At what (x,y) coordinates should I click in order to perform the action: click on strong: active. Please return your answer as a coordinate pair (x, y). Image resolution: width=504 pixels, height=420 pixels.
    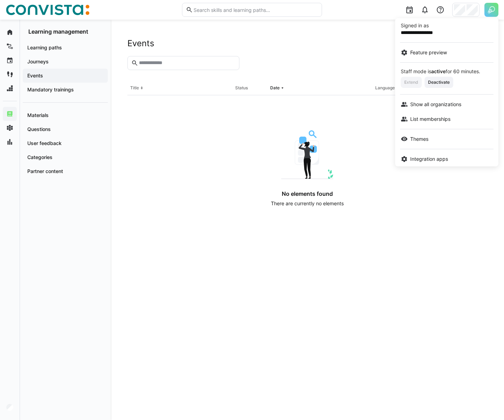
    Looking at the image, I should click on (438, 71).